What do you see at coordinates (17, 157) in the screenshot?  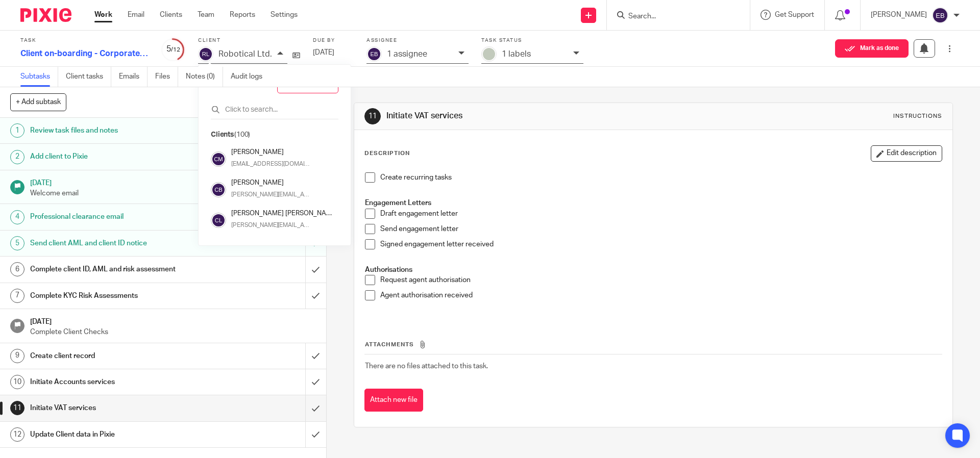 I see `div: 2` at bounding box center [17, 157].